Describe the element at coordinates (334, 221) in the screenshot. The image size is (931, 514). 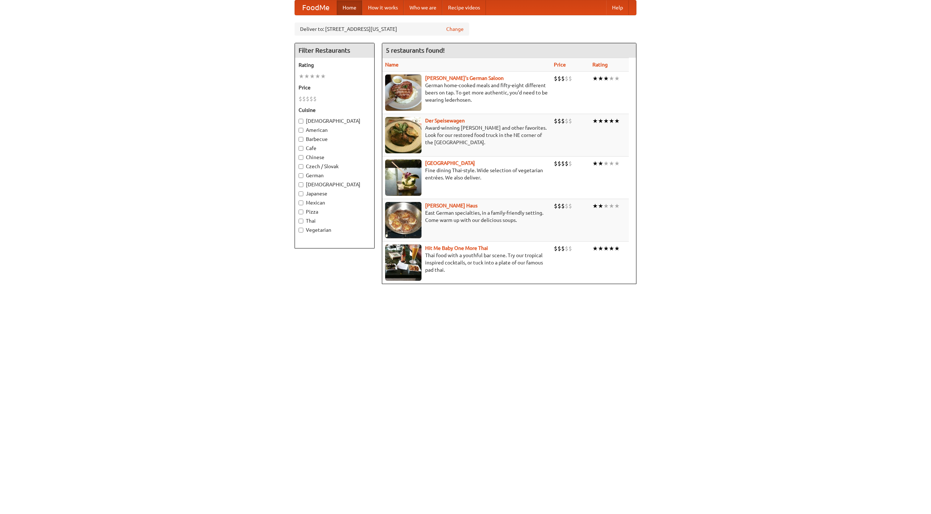
I see `label: Thai` at that location.